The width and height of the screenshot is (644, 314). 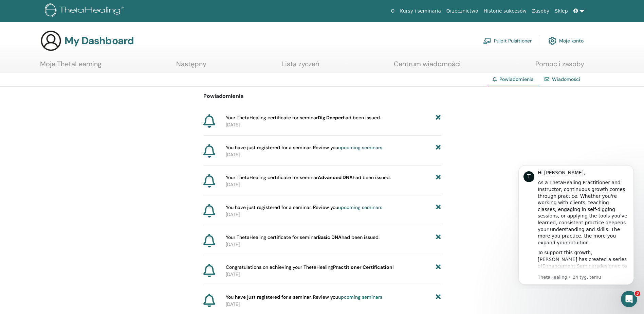 What do you see at coordinates (362, 267) in the screenshot?
I see `b: Practitioner Certification` at bounding box center [362, 267].